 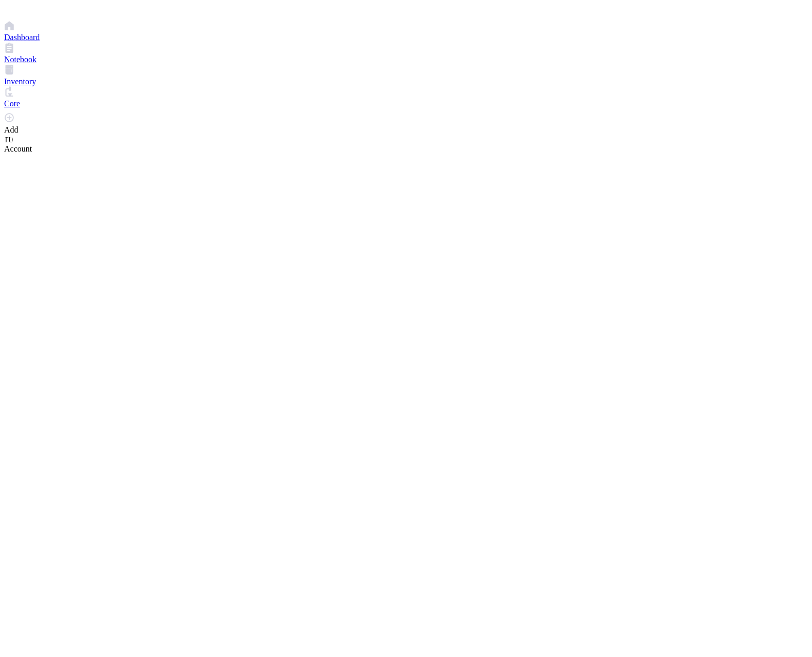 What do you see at coordinates (406, 149) in the screenshot?
I see `div: Account` at bounding box center [406, 149].